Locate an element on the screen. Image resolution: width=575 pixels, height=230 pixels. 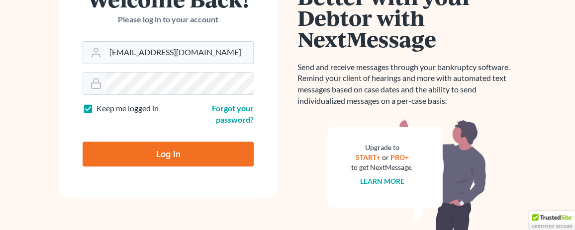
input: Email Address is located at coordinates (179, 53).